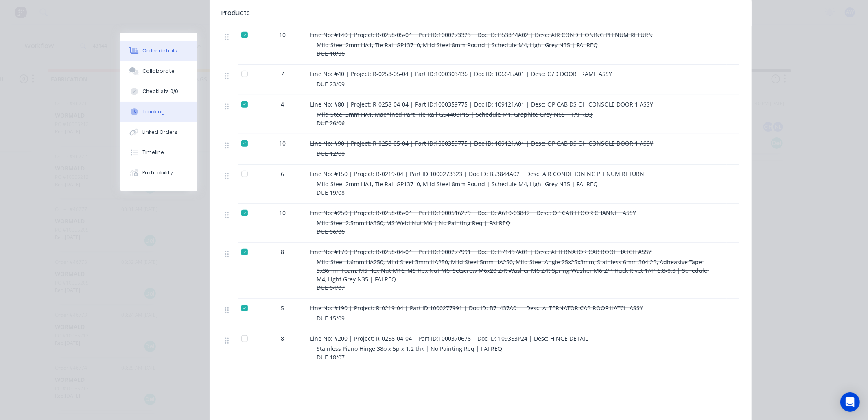  Describe the element at coordinates (477, 308) in the screenshot. I see `span: Line No: #190 | Project: R-0219-04 | Part ID:1000277991 | Doc ID: B71437A01 | Desc: ALTERNATOR CA...` at that location.